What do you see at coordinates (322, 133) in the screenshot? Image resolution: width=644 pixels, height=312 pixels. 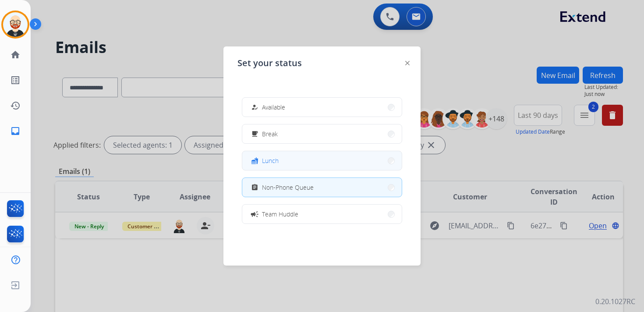 I see `button: Break` at bounding box center [322, 133].